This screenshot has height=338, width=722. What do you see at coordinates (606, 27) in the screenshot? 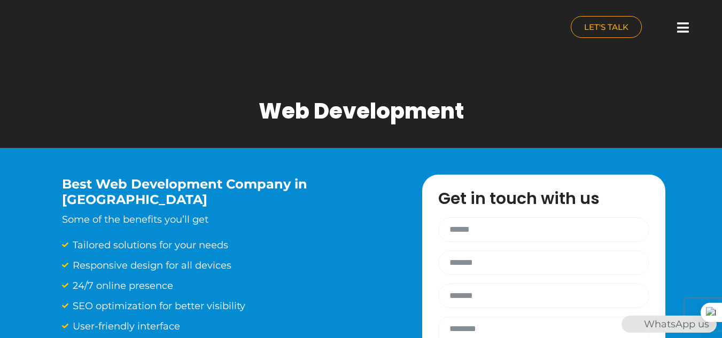
I see `span: LET'S TALK` at bounding box center [606, 27].